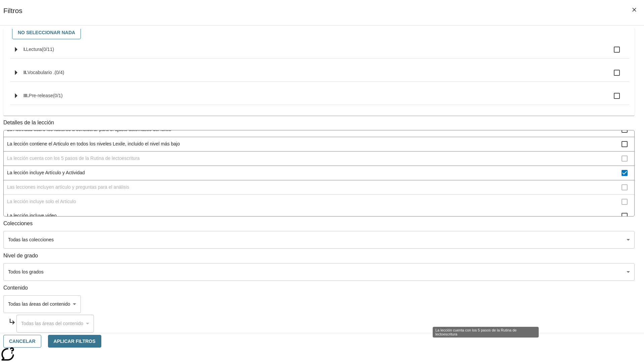 This screenshot has width=644, height=362. Describe the element at coordinates (319, 240) in the screenshot. I see `div: Seleccione una Colección` at that location.